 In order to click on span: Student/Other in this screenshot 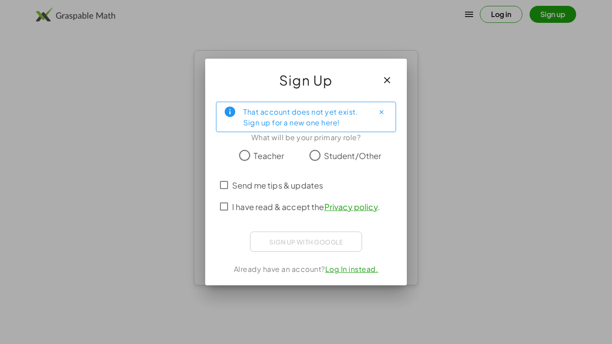, I will do `click(352, 155)`.